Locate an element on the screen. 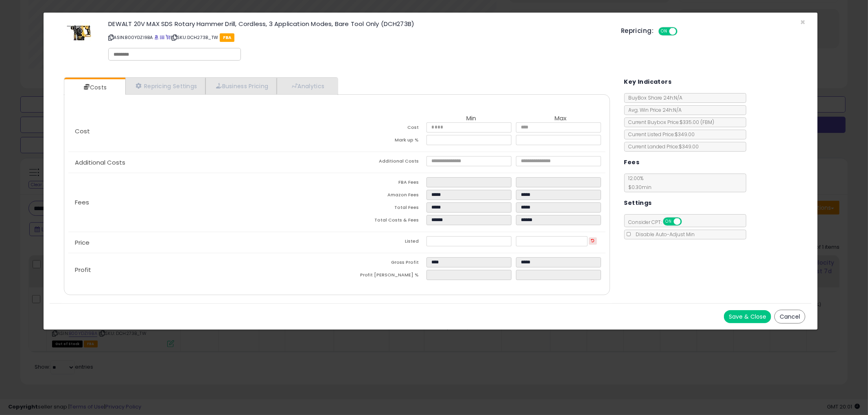  th: Min is located at coordinates (471, 119).